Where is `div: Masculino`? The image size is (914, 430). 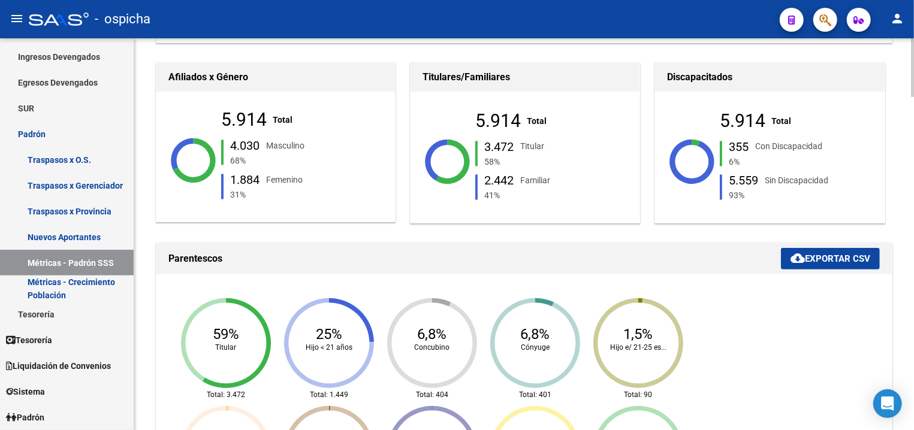
div: Masculino is located at coordinates (285, 146).